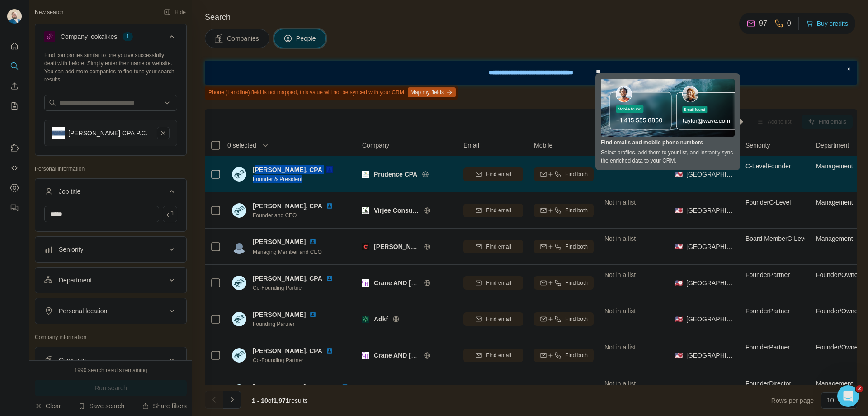 Image resolution: width=868 pixels, height=416 pixels. What do you see at coordinates (111, 38) in the screenshot?
I see `button: Company lookalikes1` at bounding box center [111, 38].